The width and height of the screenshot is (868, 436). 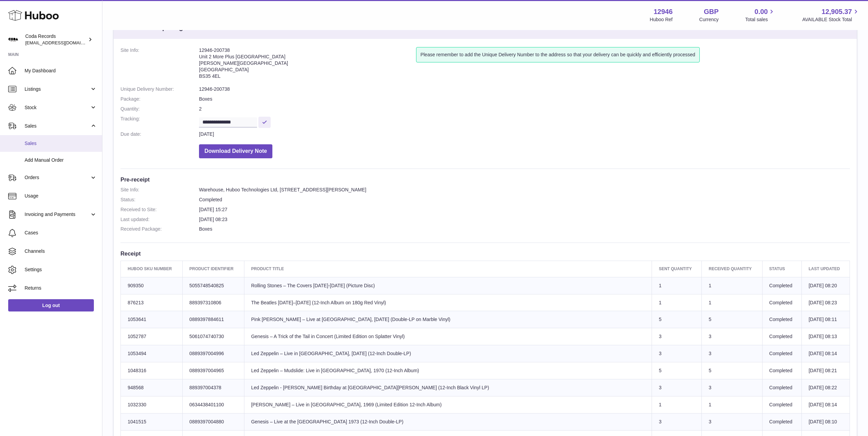 I want to click on td: 909350, so click(x=151, y=285).